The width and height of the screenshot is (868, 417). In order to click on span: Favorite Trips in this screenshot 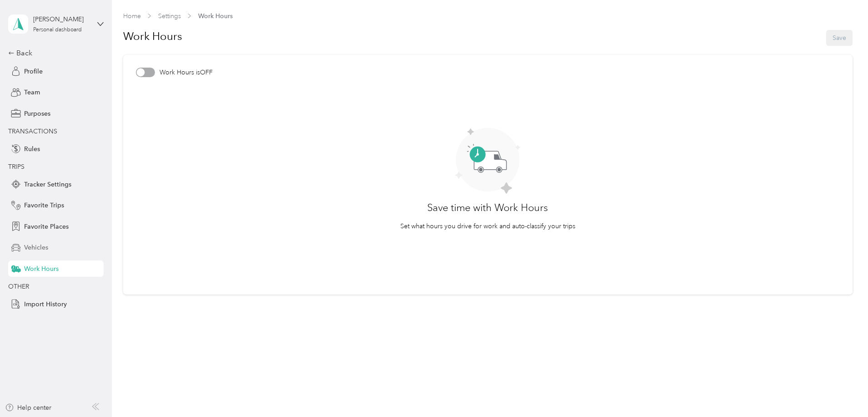, I will do `click(44, 205)`.